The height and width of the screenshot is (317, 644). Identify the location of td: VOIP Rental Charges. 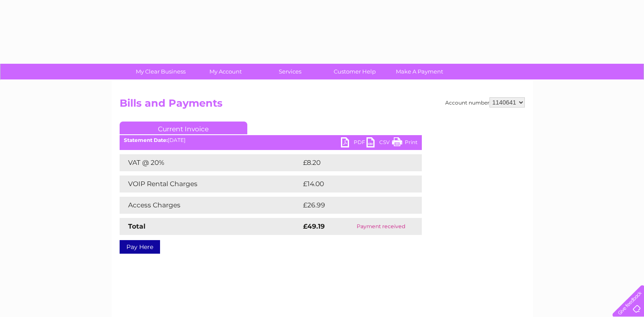
(210, 184).